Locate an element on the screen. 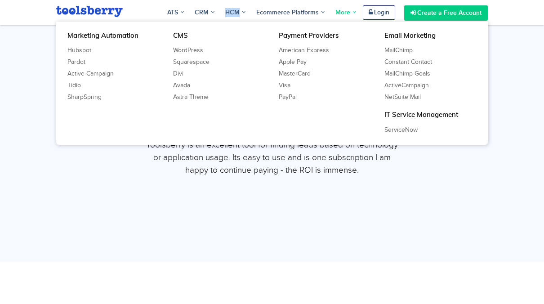  span: Ecommerce Platforms is located at coordinates (290, 13).